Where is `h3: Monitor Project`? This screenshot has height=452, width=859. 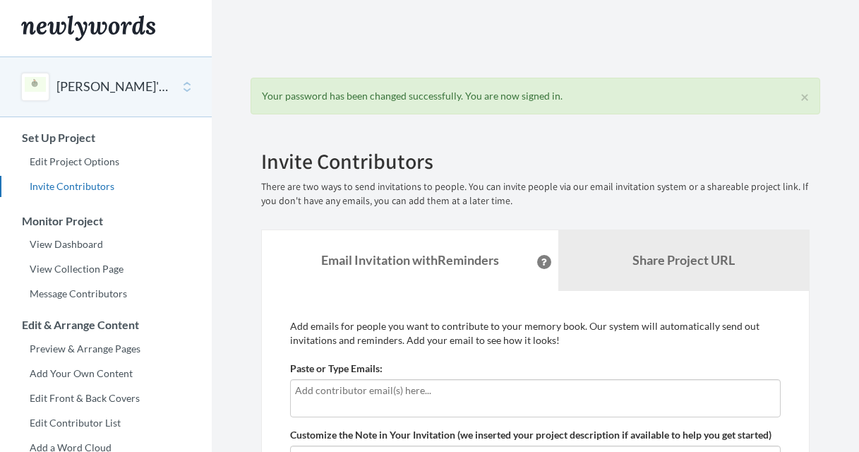 h3: Monitor Project is located at coordinates (106, 221).